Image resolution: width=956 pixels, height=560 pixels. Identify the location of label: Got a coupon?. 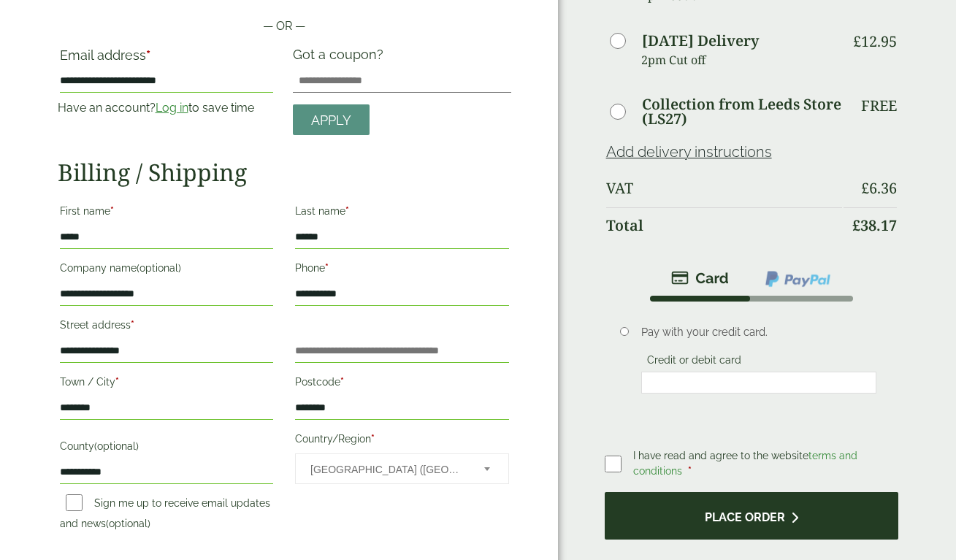
(341, 58).